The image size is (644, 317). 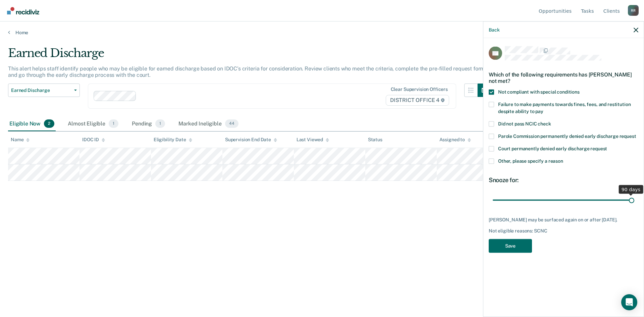 I want to click on span: Other, please specify a reason, so click(x=530, y=161).